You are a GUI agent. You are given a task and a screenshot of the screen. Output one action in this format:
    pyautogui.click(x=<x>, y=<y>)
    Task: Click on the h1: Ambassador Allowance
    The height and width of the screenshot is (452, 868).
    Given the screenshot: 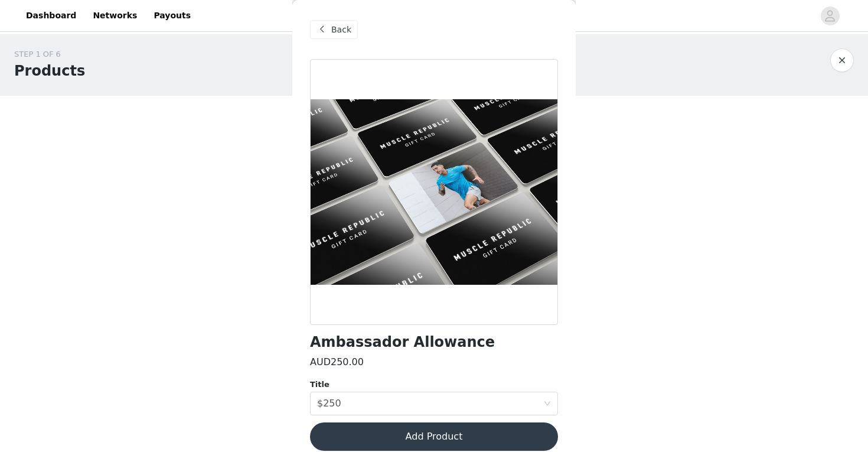 What is the action you would take?
    pyautogui.click(x=402, y=342)
    